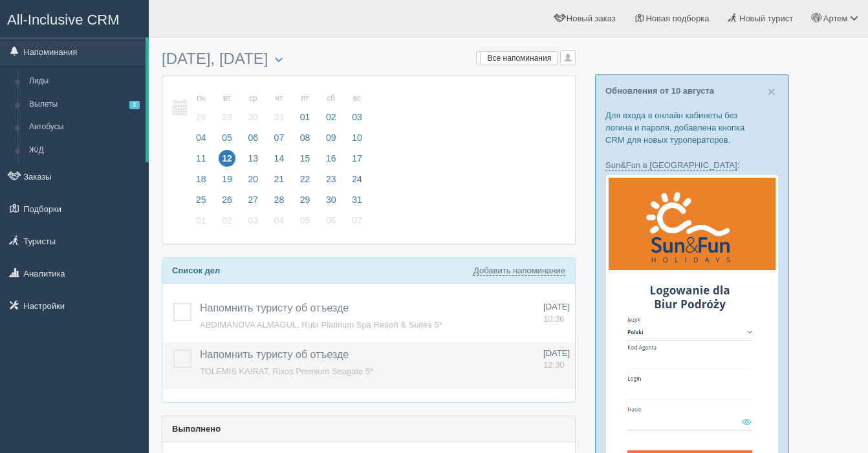  Describe the element at coordinates (520, 271) in the screenshot. I see `a: Добавить напоминание` at that location.